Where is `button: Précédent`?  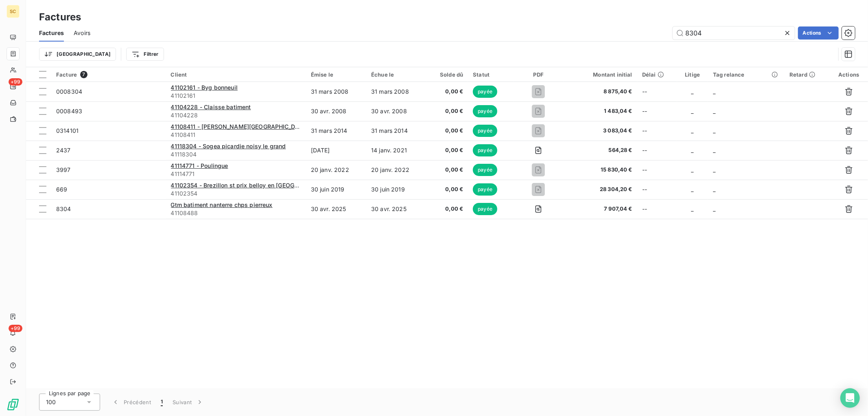
button: Précédent is located at coordinates (131, 402).